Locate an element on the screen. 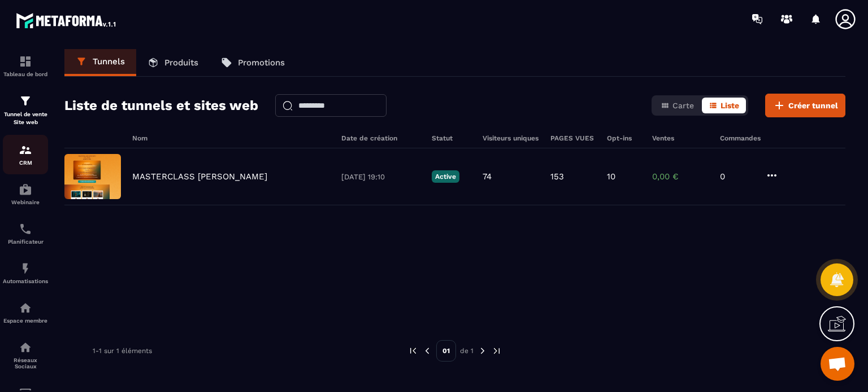 The width and height of the screenshot is (868, 392). p: Webinaire is located at coordinates (26, 202).